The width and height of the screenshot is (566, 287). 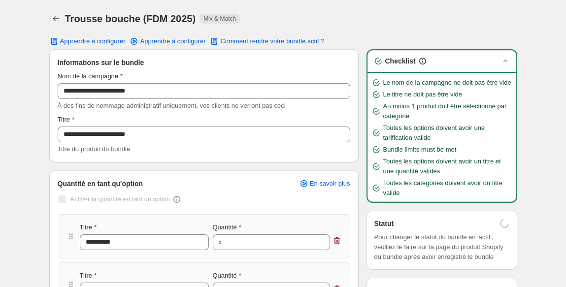 What do you see at coordinates (384, 224) in the screenshot?
I see `h3: Statut` at bounding box center [384, 224].